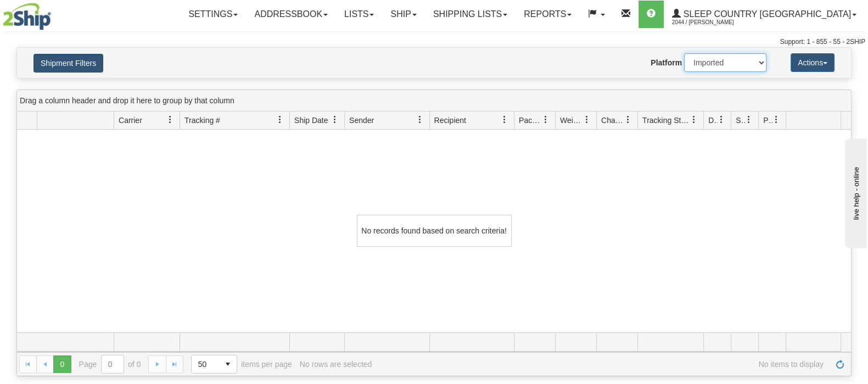  I want to click on div: grid grouping header, so click(434, 100).